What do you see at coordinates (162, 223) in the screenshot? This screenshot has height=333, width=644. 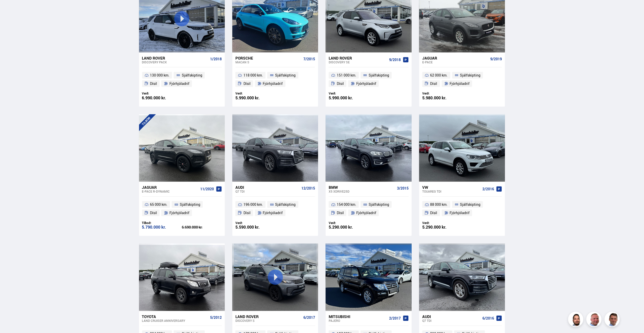 I see `div: Tilboð:` at bounding box center [162, 223].